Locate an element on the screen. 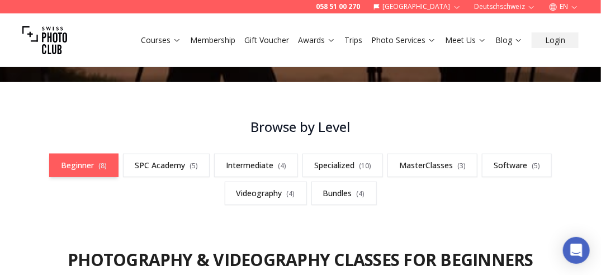  button: Photo Services is located at coordinates (404, 40).